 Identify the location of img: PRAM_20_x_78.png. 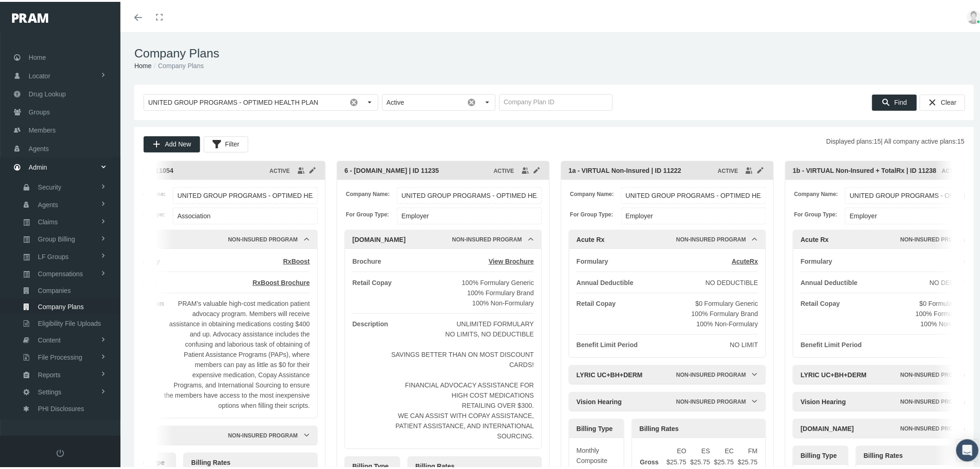
(30, 16).